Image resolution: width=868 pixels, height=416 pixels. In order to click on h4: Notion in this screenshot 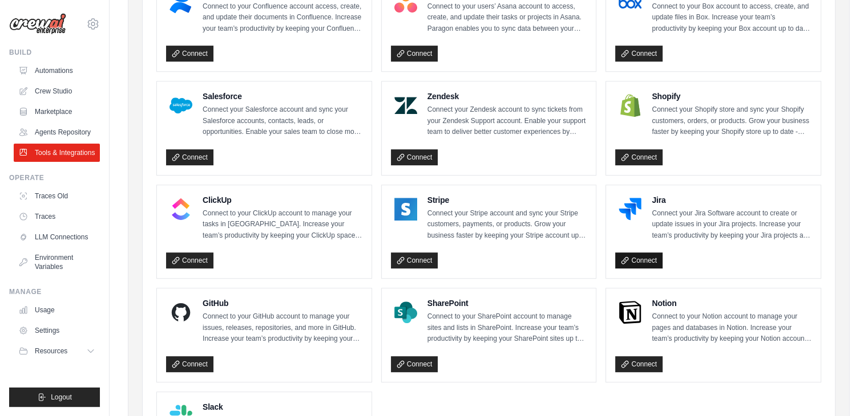, I will do `click(731, 303)`.